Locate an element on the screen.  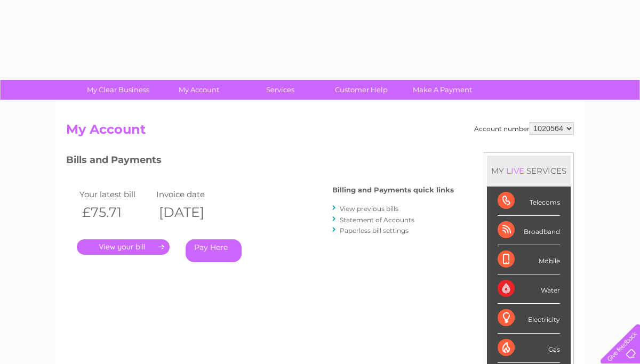
a: Pay Here is located at coordinates (213, 251).